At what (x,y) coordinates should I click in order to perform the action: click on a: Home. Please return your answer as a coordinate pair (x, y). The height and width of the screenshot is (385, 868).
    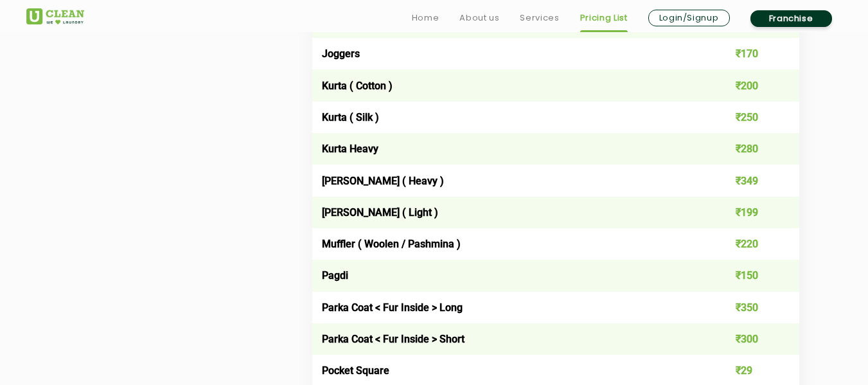
    Looking at the image, I should click on (425, 18).